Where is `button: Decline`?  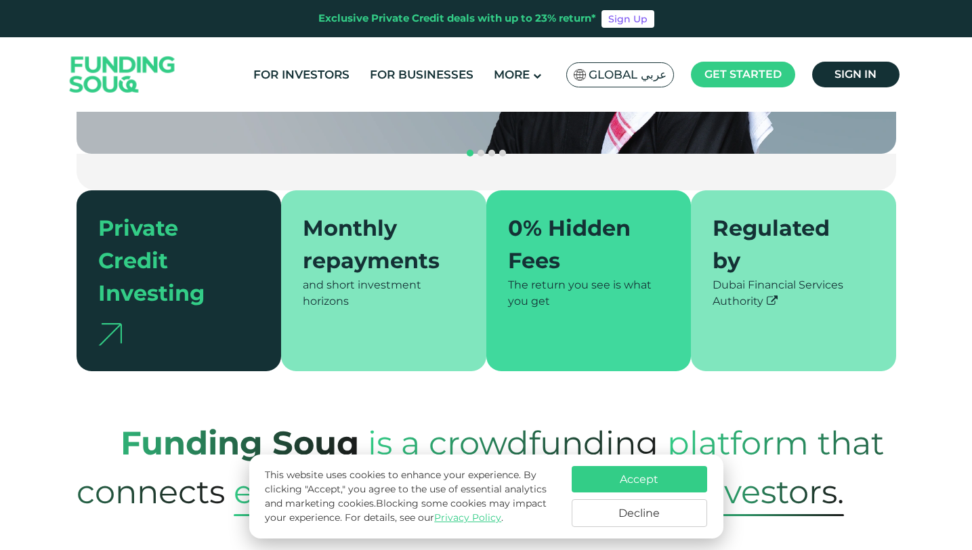
button: Decline is located at coordinates (640, 513).